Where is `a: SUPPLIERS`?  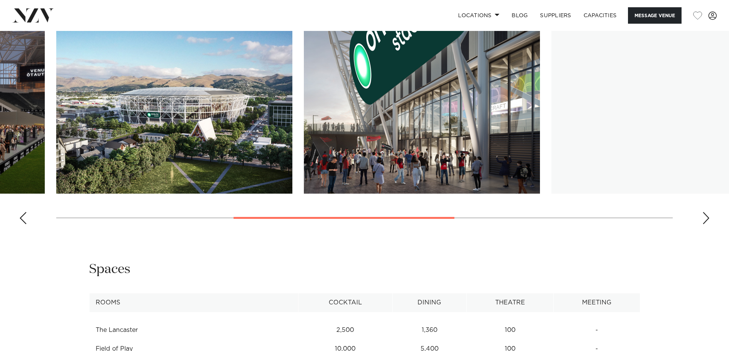
a: SUPPLIERS is located at coordinates (555, 15).